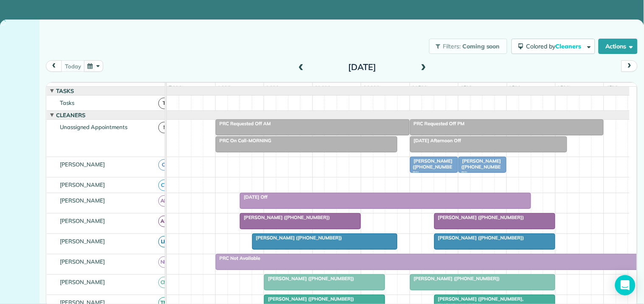  I want to click on span: PRC Requested Off AM, so click(243, 123).